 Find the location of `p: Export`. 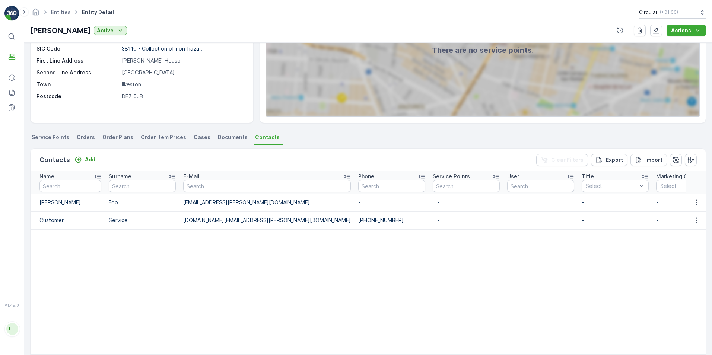

p: Export is located at coordinates (614, 160).